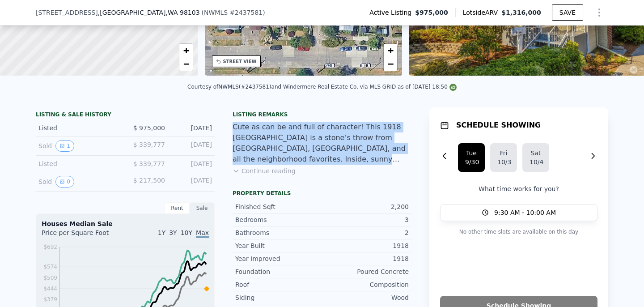 Image resolution: width=644 pixels, height=307 pixels. What do you see at coordinates (50, 278) in the screenshot?
I see `tspan: $509` at bounding box center [50, 278].